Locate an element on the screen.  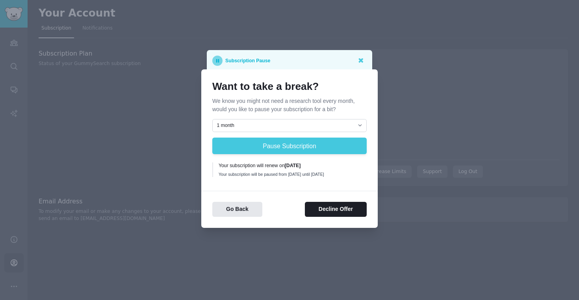
div: Your subscription will renew on is located at coordinates (290, 166).